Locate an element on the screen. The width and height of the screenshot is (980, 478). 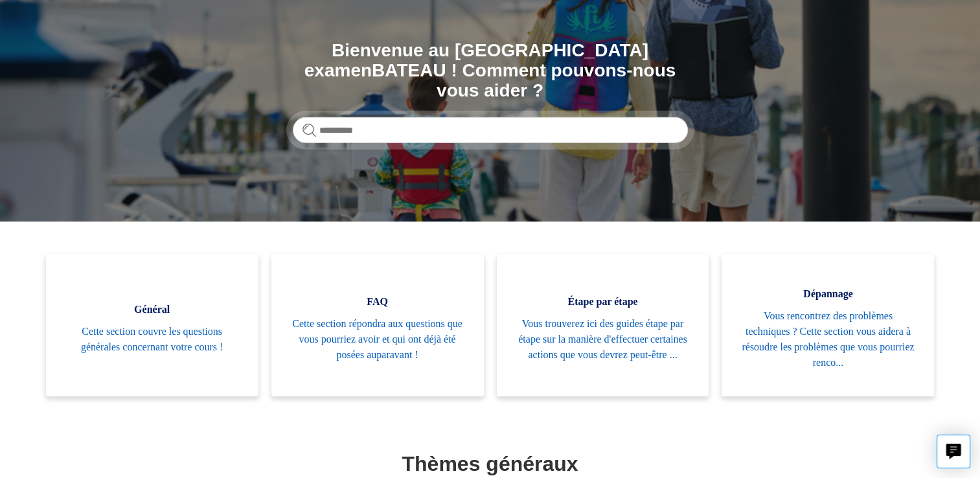
span: FAQ is located at coordinates (378, 302).